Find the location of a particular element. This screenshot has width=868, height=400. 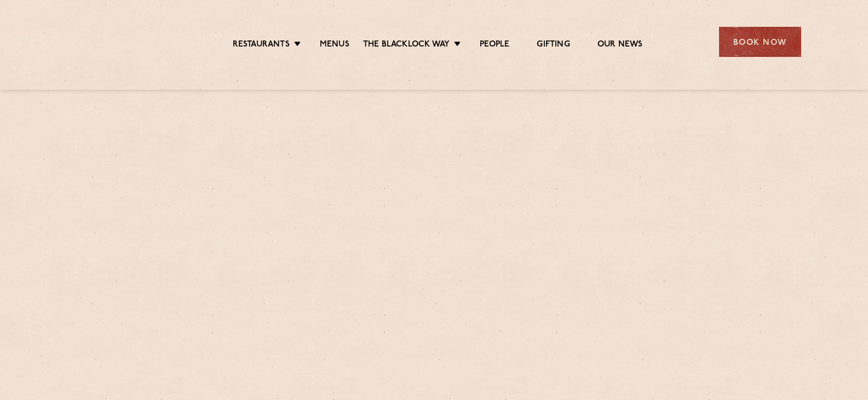

a: Menus is located at coordinates (335, 45).